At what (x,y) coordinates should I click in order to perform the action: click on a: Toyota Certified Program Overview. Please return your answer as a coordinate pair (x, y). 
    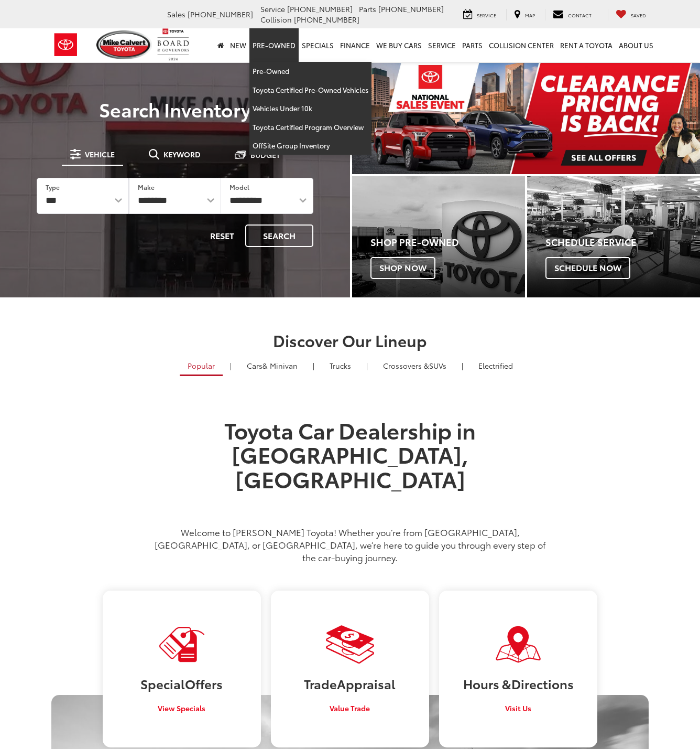
    Looking at the image, I should click on (310, 127).